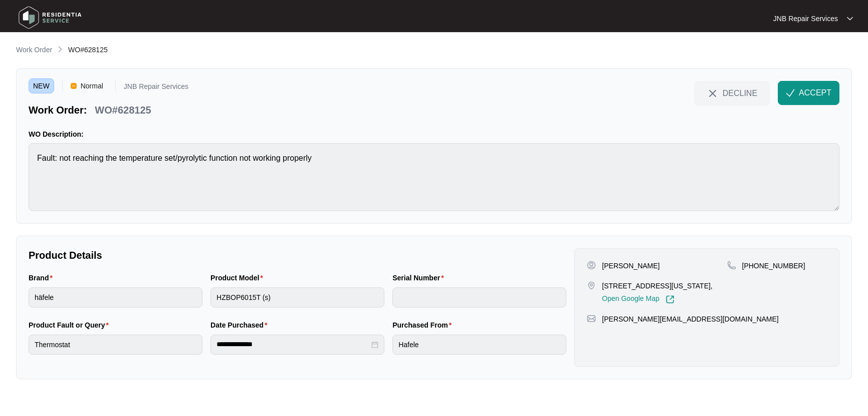  Describe the element at coordinates (57, 110) in the screenshot. I see `p: Work Order:` at that location.